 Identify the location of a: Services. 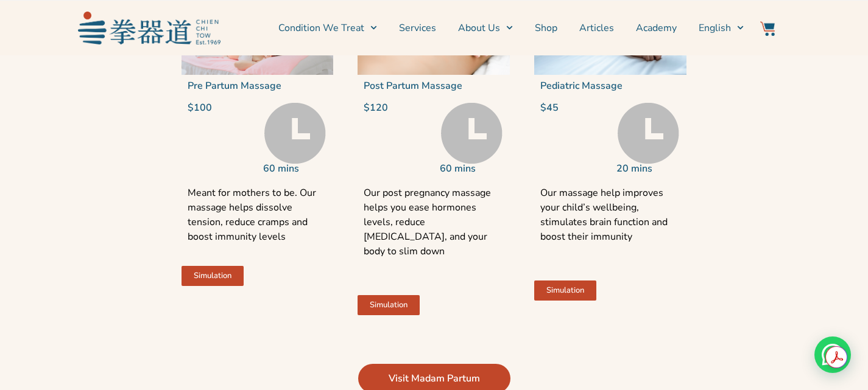
(417, 28).